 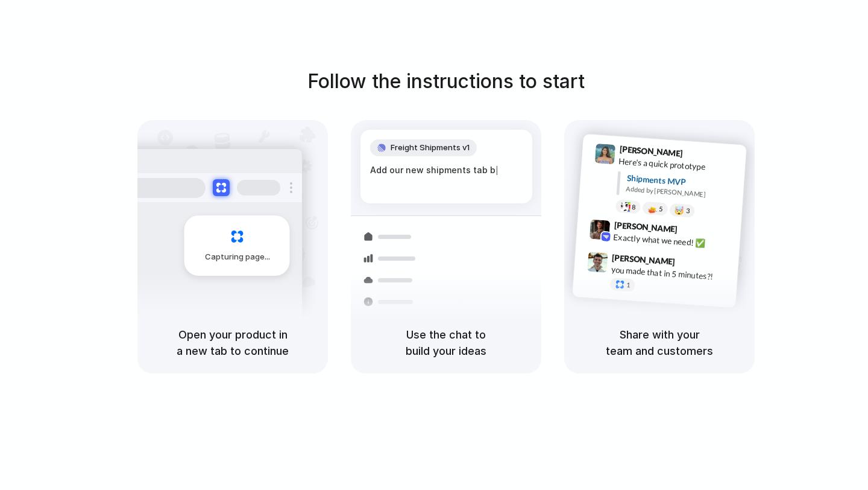 What do you see at coordinates (699, 155) in the screenshot?
I see `span: 9:41 AM` at bounding box center [699, 155].